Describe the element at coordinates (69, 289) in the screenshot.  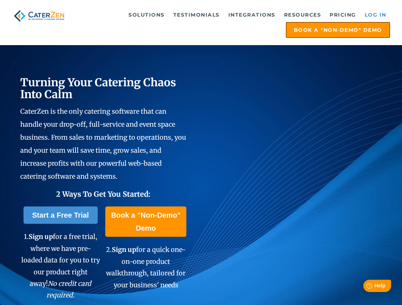
I see `em: No credit card required.` at that location.